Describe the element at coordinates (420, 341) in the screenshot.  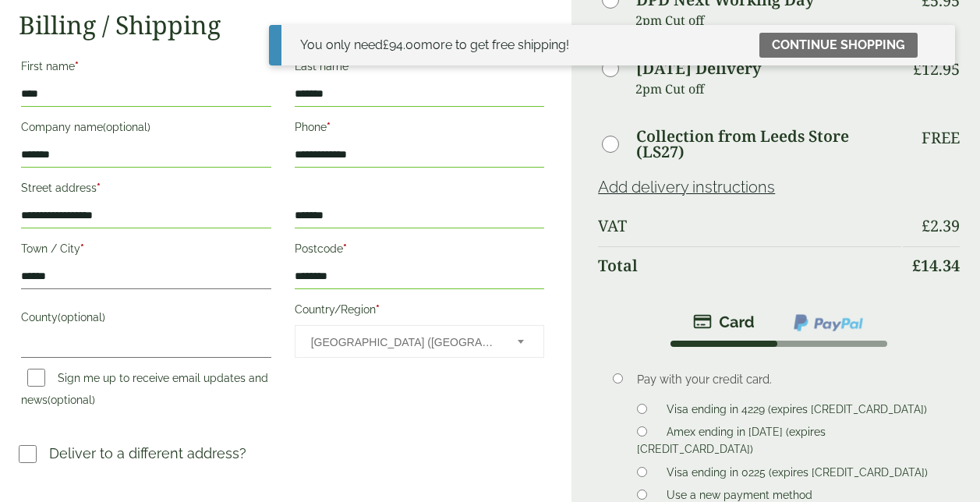
I see `span: Country/Region` at that location.